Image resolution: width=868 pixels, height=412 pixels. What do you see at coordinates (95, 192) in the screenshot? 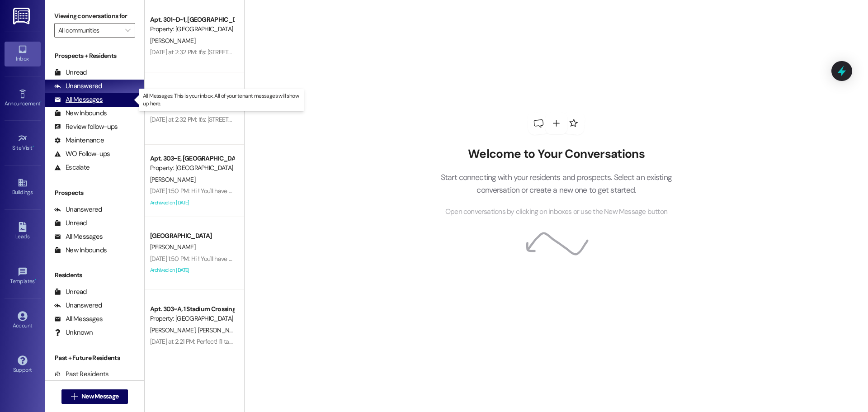
I see `div: Prospects` at bounding box center [95, 192].